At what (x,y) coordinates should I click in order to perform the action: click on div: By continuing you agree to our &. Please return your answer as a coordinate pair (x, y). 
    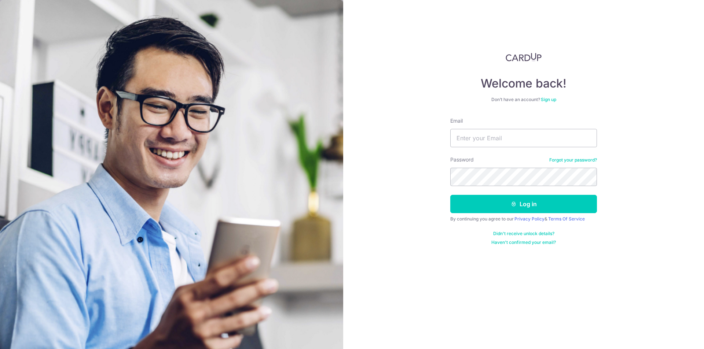
    Looking at the image, I should click on (523, 219).